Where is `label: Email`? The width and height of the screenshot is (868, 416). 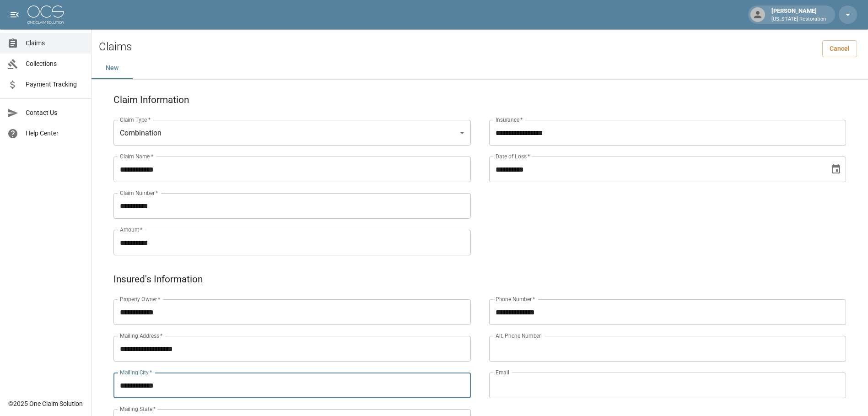 label: Email is located at coordinates (502, 372).